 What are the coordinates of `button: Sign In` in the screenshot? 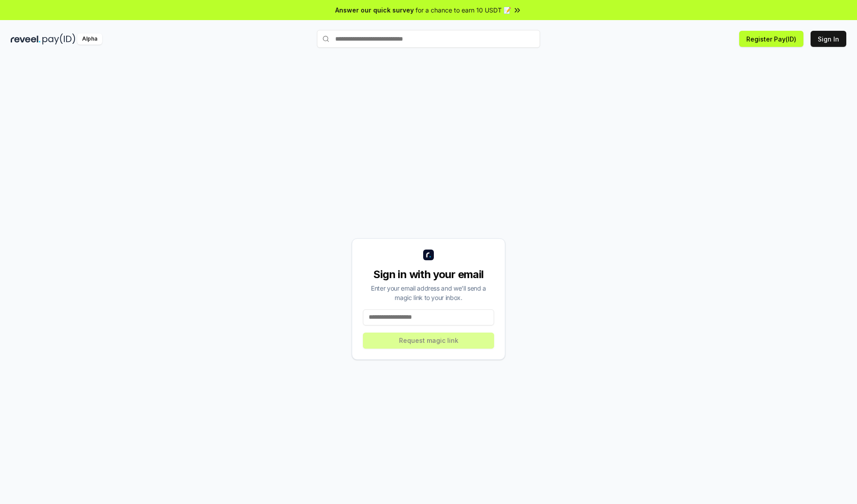 It's located at (829, 39).